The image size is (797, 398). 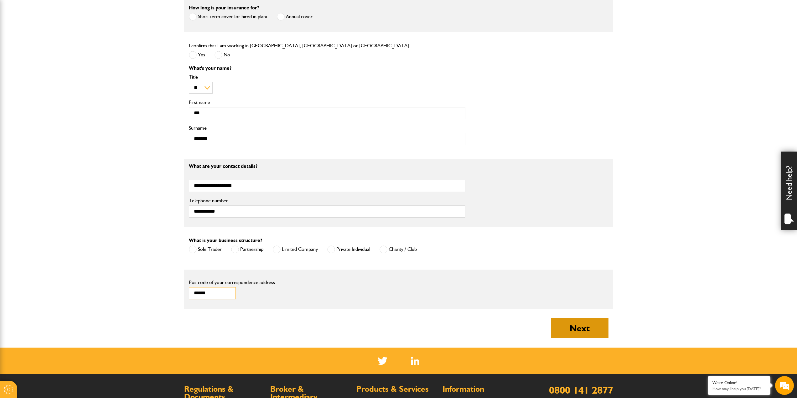 I want to click on img: d_20077148190_company_1631870298795_20077148190, so click(x=18, y=39).